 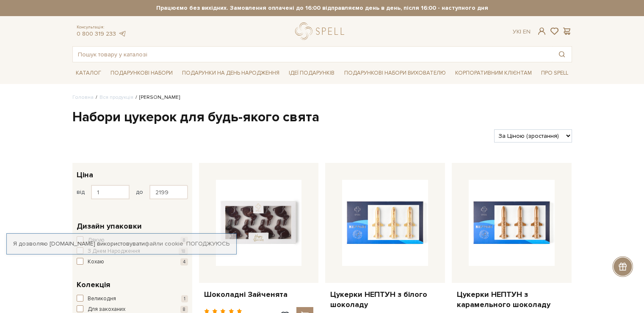 I want to click on a: Про Spell, so click(x=555, y=73).